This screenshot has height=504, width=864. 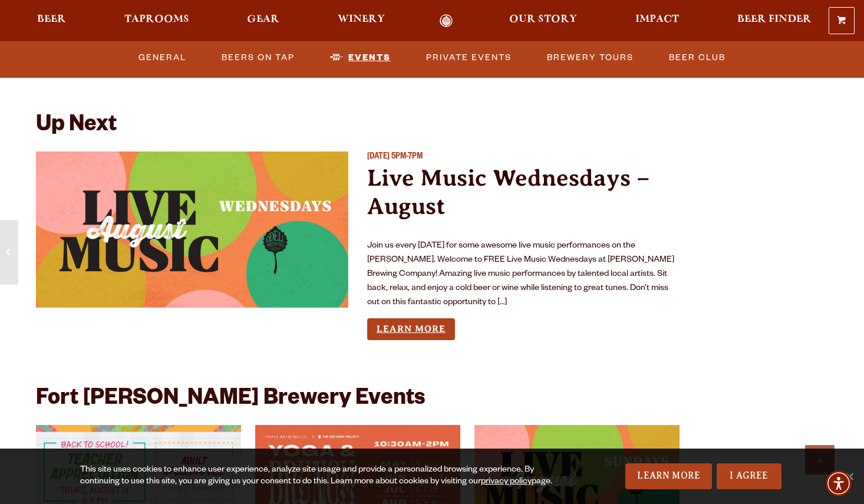 What do you see at coordinates (507, 482) in the screenshot?
I see `a: privacy policy` at bounding box center [507, 482].